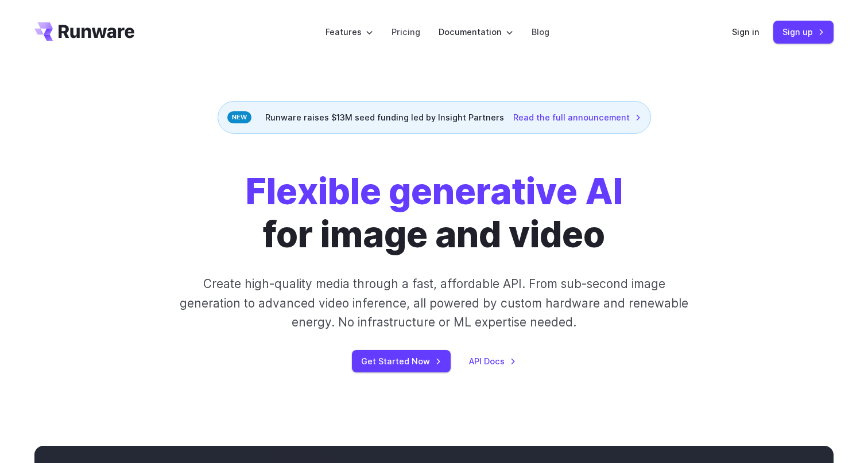 The width and height of the screenshot is (868, 463). I want to click on a: Sign in, so click(746, 32).